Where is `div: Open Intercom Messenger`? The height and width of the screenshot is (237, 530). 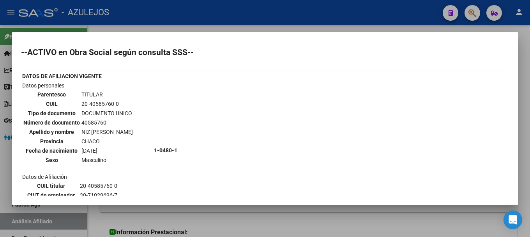
div: Open Intercom Messenger is located at coordinates (513, 219).